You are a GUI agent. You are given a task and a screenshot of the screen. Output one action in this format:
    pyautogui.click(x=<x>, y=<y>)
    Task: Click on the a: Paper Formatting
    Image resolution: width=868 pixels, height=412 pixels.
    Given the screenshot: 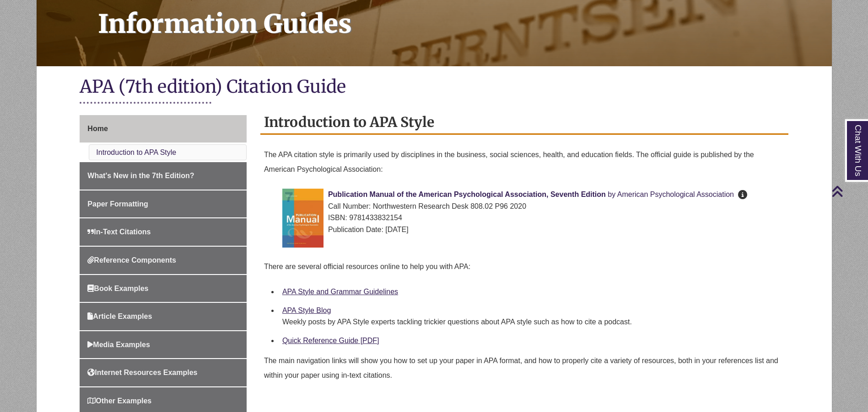 What is the action you would take?
    pyautogui.click(x=163, y=205)
    